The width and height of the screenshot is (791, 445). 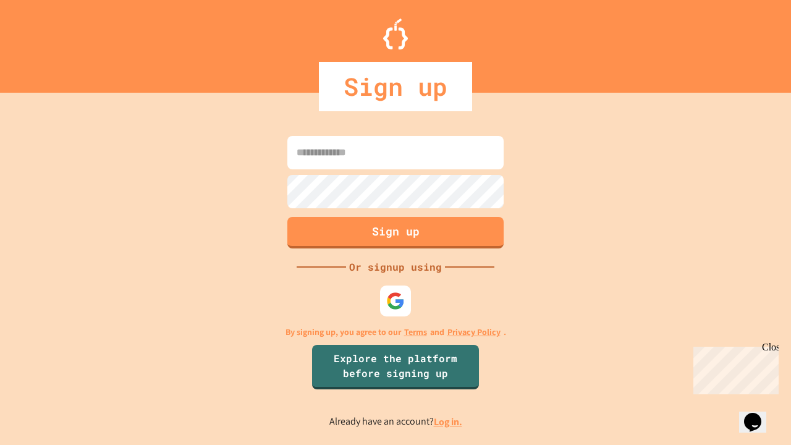 I want to click on div: Or signup using, so click(x=395, y=267).